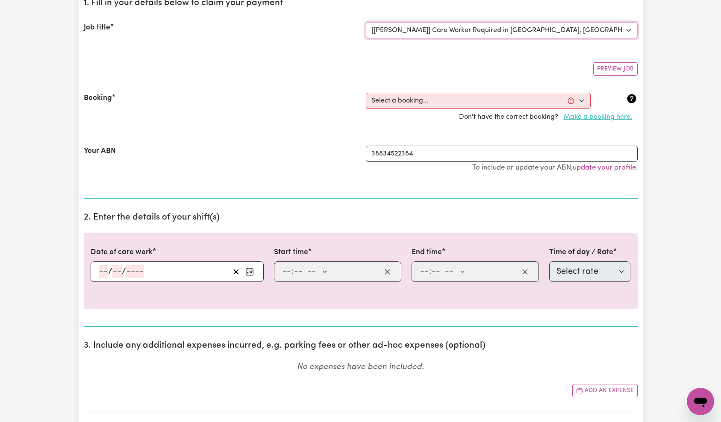  What do you see at coordinates (427, 253) in the screenshot?
I see `label: End time` at bounding box center [427, 253].